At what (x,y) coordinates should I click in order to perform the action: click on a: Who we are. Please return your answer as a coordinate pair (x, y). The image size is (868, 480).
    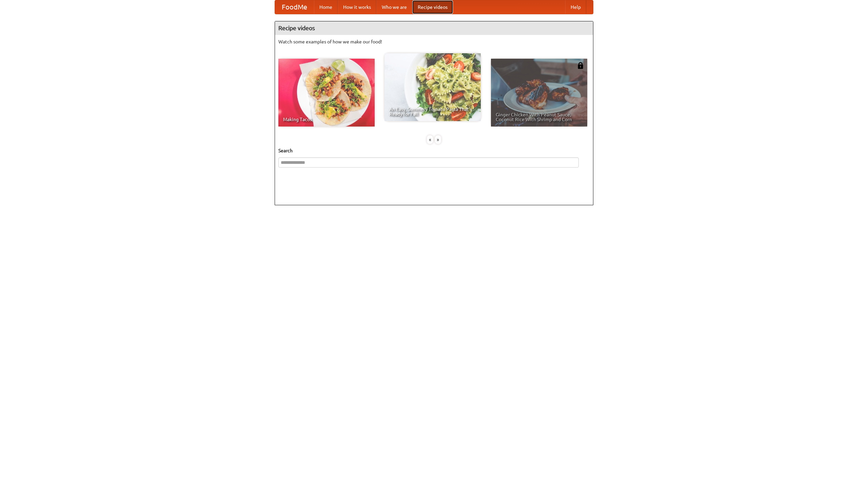
    Looking at the image, I should click on (394, 7).